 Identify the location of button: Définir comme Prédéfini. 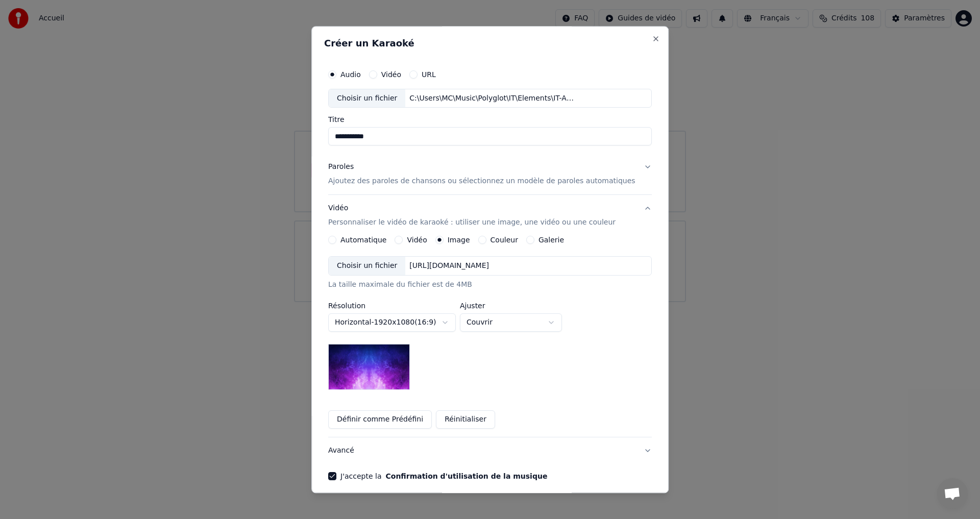
(380, 420).